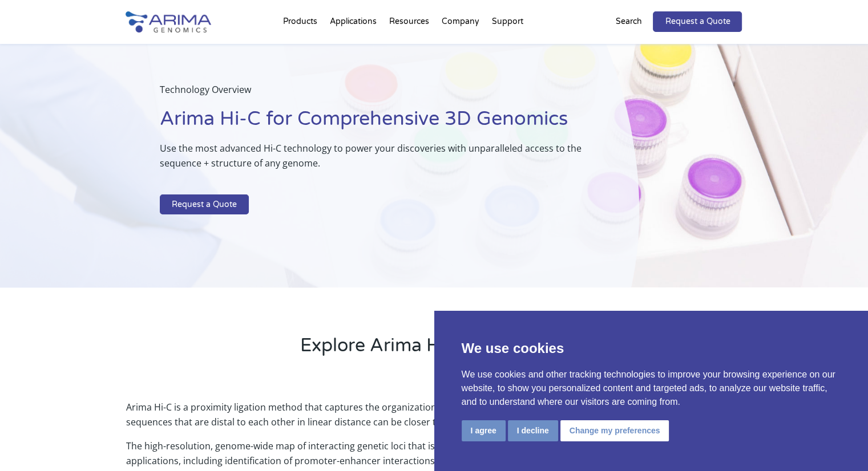 This screenshot has height=471, width=868. What do you see at coordinates (628, 22) in the screenshot?
I see `p: Search` at bounding box center [628, 22].